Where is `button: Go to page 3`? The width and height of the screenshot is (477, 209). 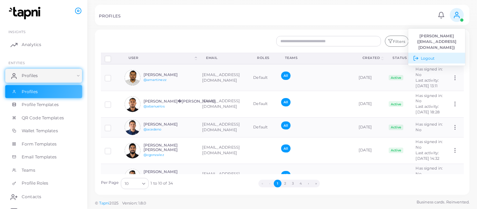
button: Go to page 3 is located at coordinates (293, 184).